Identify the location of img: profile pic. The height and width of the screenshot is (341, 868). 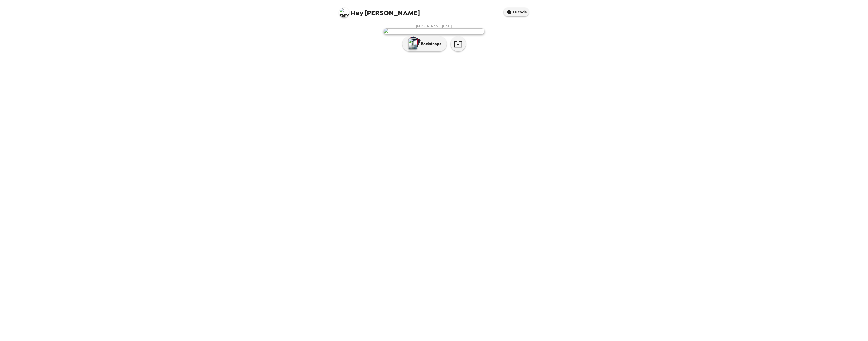
(344, 13).